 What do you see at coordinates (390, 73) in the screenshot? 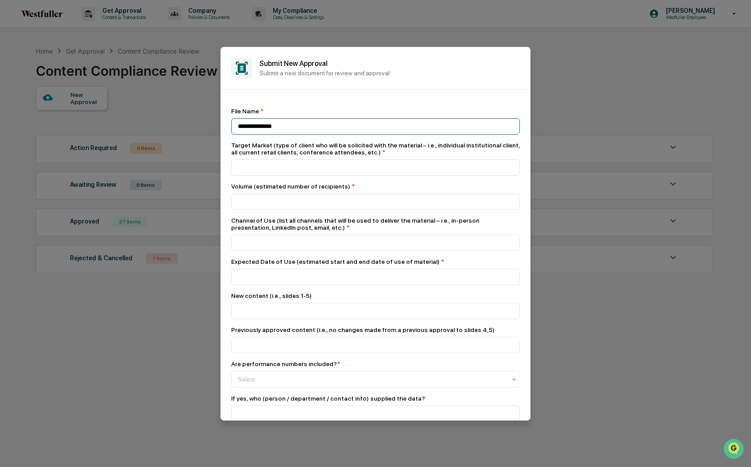
I see `p: Submit a new document for review and approval` at bounding box center [390, 73].